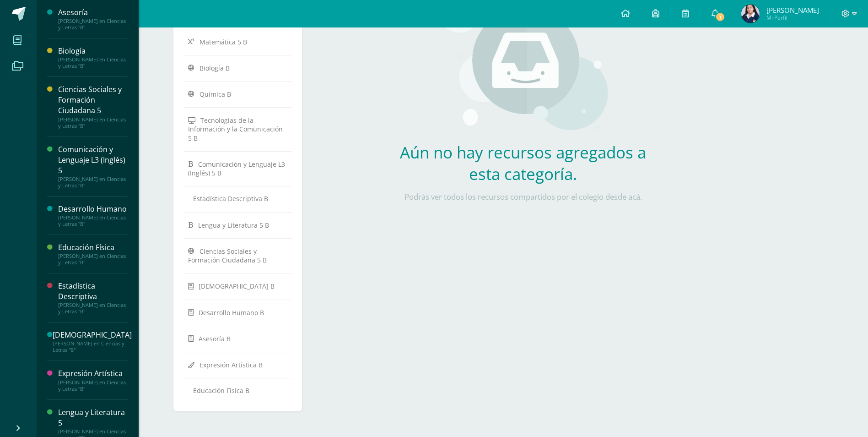 The image size is (868, 437). Describe the element at coordinates (93, 100) in the screenshot. I see `div: Ciencias Sociales y Formación Ciudadana 5` at that location.